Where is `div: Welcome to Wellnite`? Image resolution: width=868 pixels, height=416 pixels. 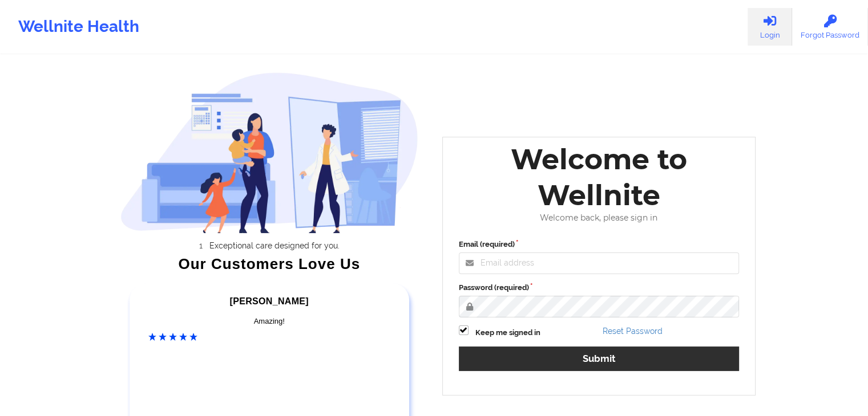
div: Welcome to Wellnite is located at coordinates (599, 177).